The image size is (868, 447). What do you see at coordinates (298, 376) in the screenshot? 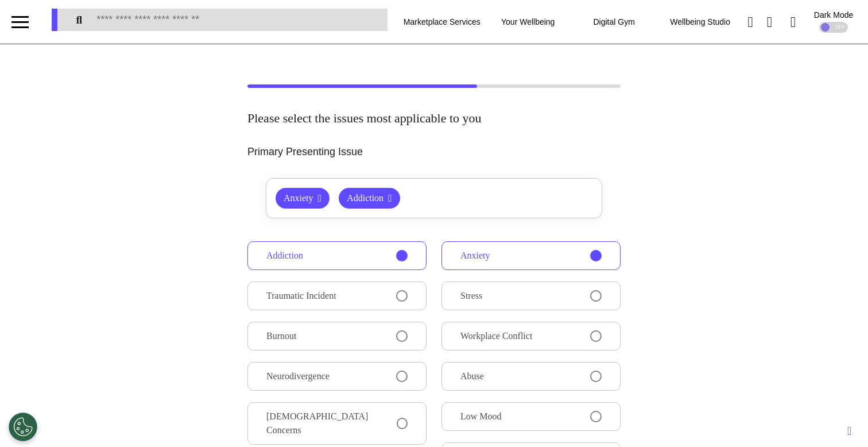
I see `span: Neurodivergence` at bounding box center [298, 376].